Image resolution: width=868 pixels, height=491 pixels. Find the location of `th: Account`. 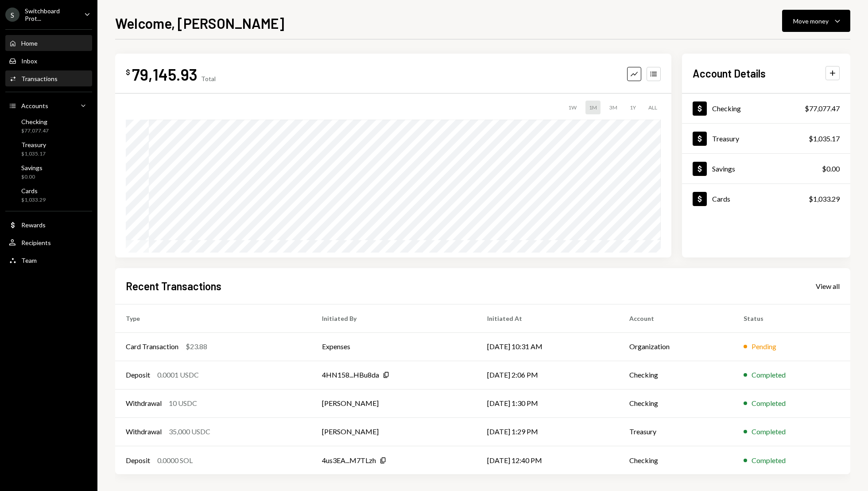

th: Account is located at coordinates (676, 318).